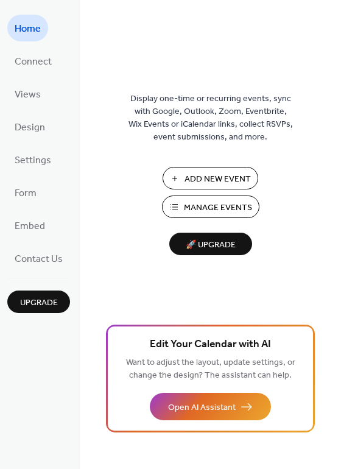 This screenshot has height=469, width=341. I want to click on a: Contact Us, so click(38, 258).